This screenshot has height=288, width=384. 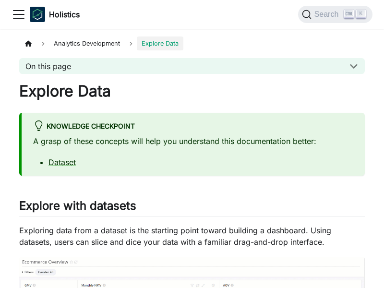 I want to click on p: Exploring data from a dataset is the starting point toward building a dashboard. Using datasets, ..., so click(x=192, y=236).